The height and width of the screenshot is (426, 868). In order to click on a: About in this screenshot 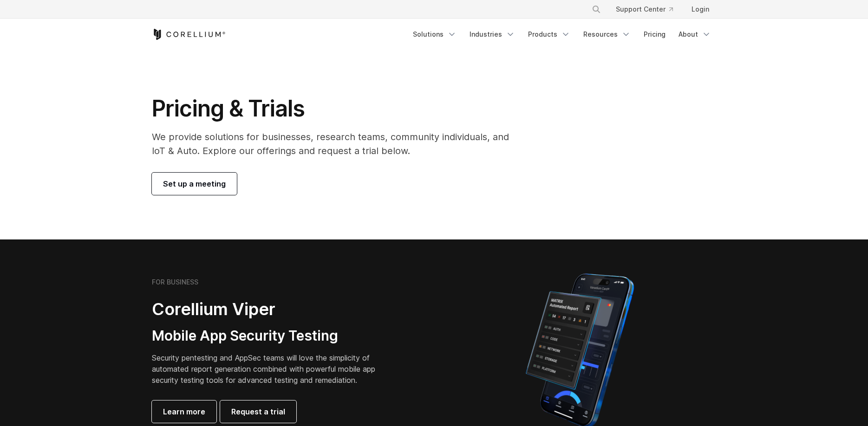, I will do `click(695, 35)`.